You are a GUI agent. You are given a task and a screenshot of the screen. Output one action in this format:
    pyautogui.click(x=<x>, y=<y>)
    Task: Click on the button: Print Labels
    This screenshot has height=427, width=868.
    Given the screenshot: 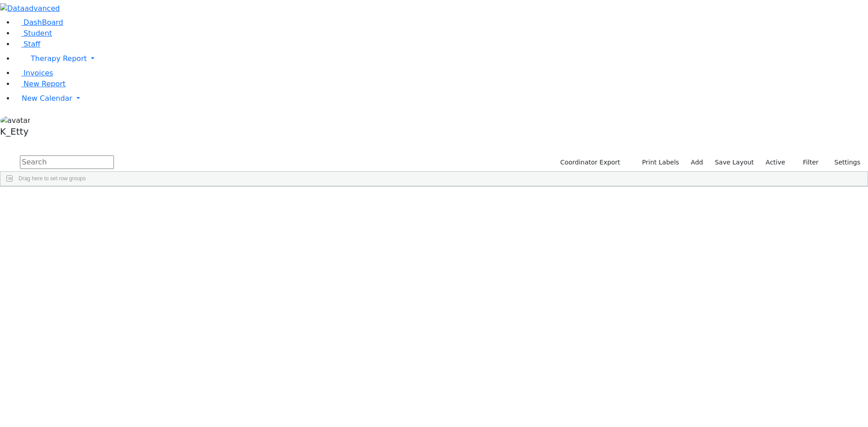 What is the action you would take?
    pyautogui.click(x=657, y=163)
    